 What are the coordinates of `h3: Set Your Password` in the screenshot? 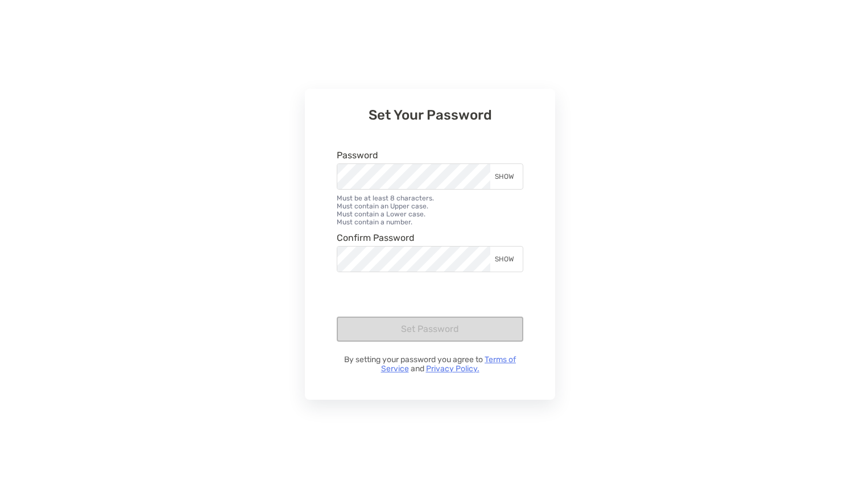 It's located at (430, 115).